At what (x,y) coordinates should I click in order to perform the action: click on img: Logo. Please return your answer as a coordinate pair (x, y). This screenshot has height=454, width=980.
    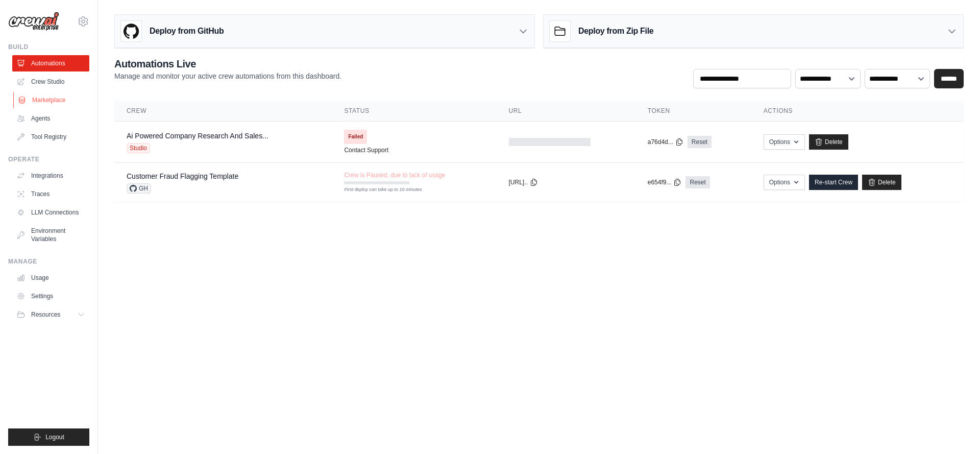
    Looking at the image, I should click on (34, 21).